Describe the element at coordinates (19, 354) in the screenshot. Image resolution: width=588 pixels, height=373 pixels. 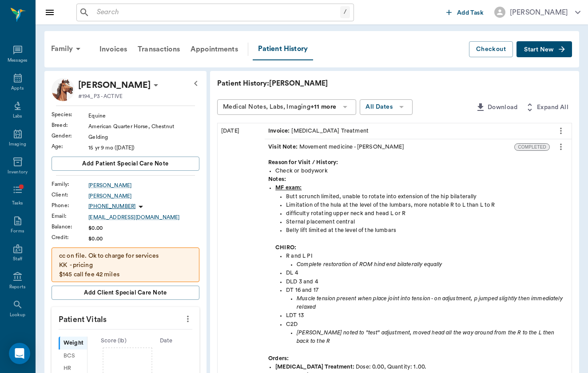
I see `div: Open Intercom Messenger` at that location.